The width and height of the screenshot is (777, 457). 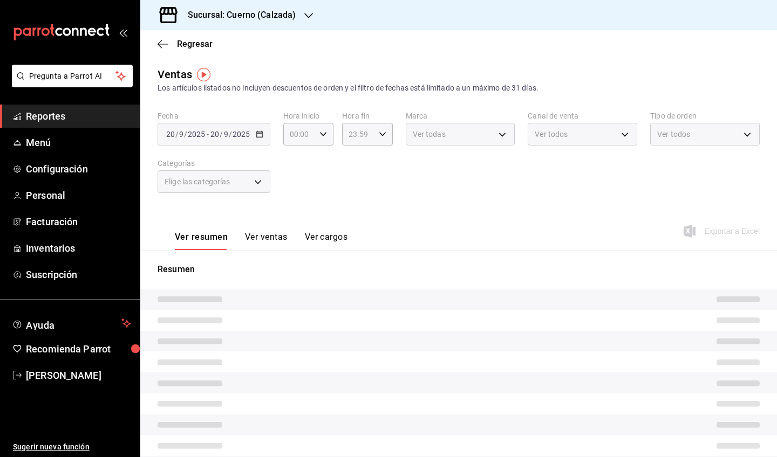 I want to click on span: Ver todas, so click(x=429, y=134).